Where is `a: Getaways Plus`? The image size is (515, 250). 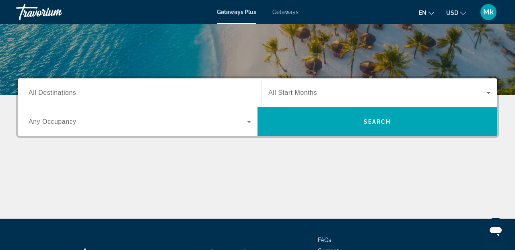
a: Getaways Plus is located at coordinates (237, 12).